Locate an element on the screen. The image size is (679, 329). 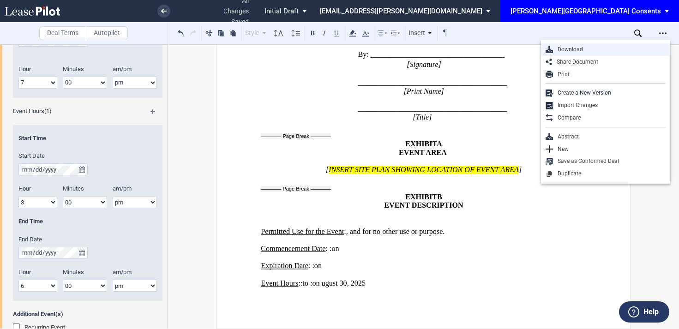
span: [Title] is located at coordinates (422, 117).